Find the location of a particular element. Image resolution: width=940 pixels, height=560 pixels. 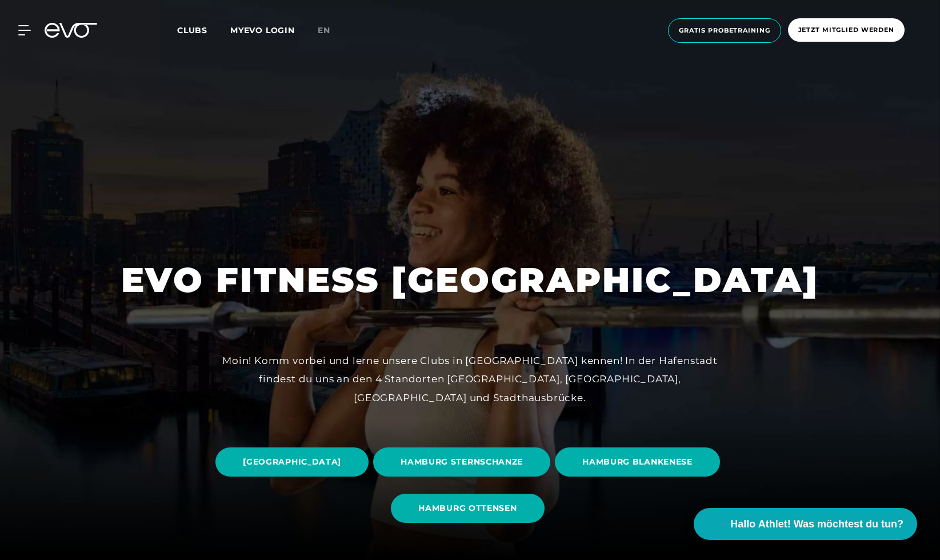

span: Hallo Athlet! Was möchtest du tun? is located at coordinates (816, 523).